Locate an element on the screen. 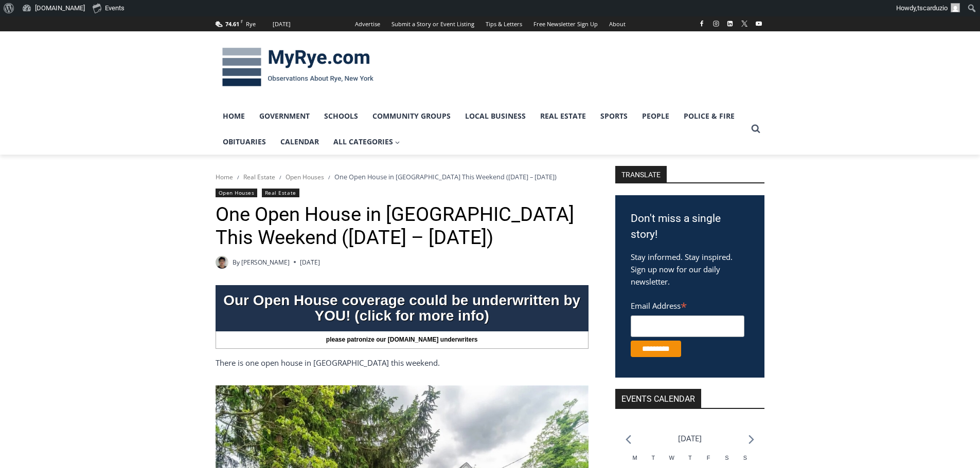 The image size is (980, 468). a: Community Groups is located at coordinates (411, 116).